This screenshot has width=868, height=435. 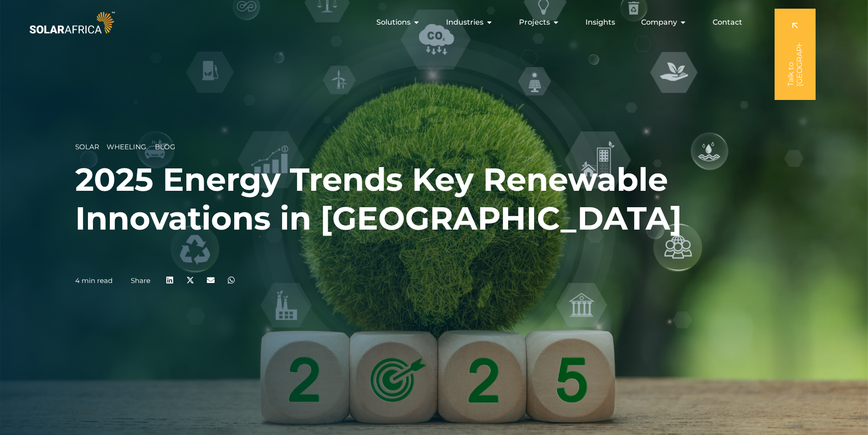 What do you see at coordinates (727, 23) in the screenshot?
I see `a: Contact` at bounding box center [727, 23].